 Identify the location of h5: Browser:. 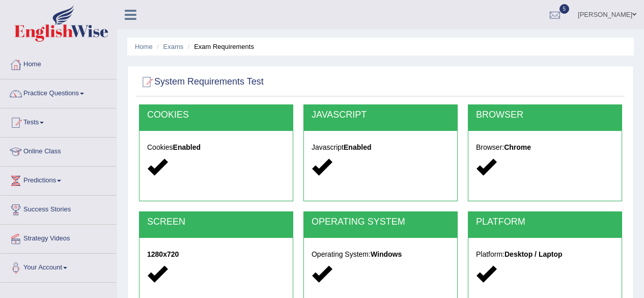
(545, 147).